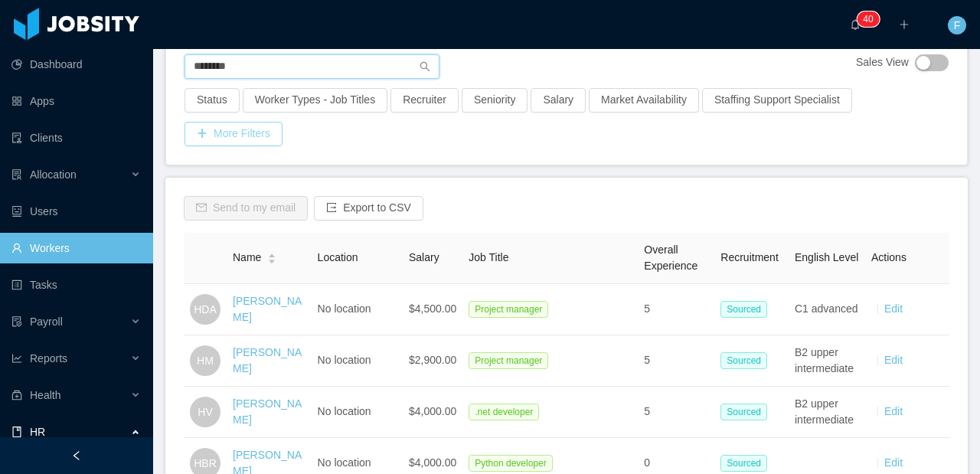  What do you see at coordinates (870, 19) in the screenshot?
I see `p: 0` at bounding box center [870, 19].